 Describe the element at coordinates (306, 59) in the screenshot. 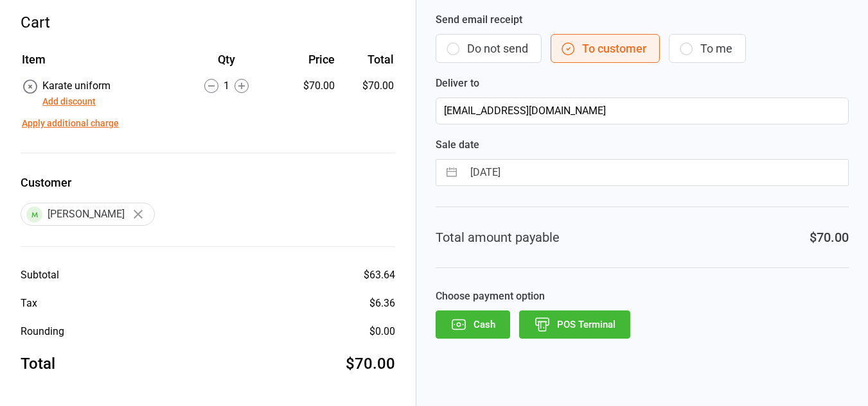

I see `div: Price` at that location.